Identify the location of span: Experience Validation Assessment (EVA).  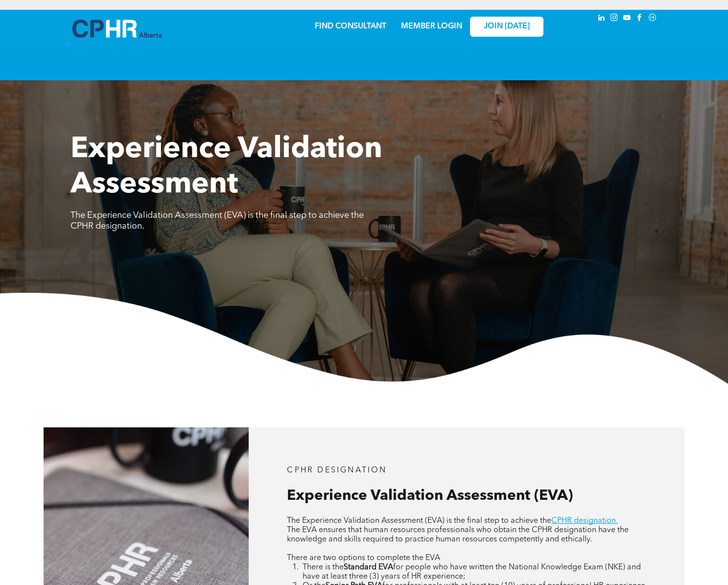
(430, 496).